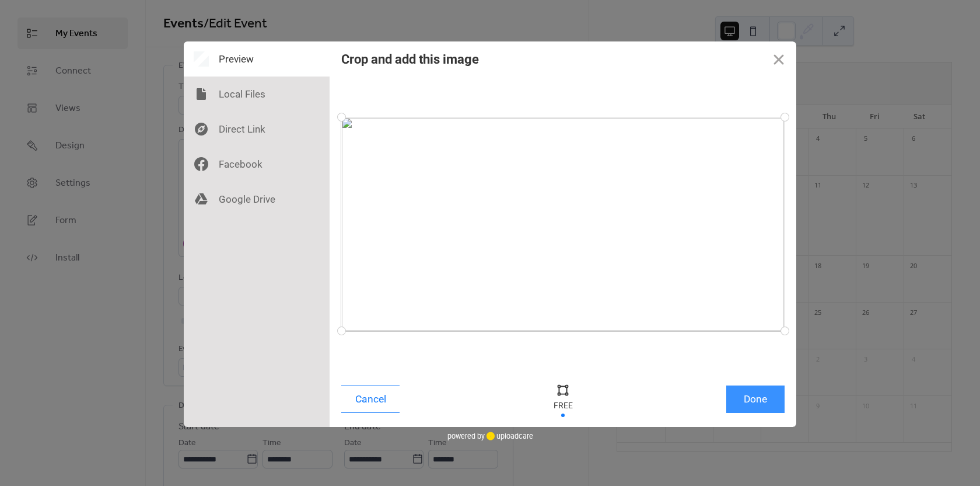 This screenshot has height=486, width=980. Describe the element at coordinates (778, 59) in the screenshot. I see `button: Close` at that location.